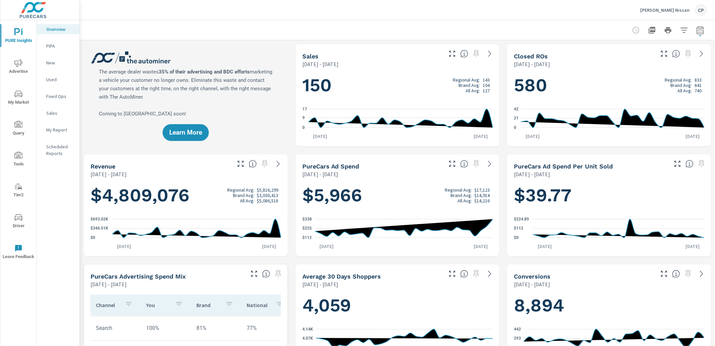  I want to click on p: $5,816,299, so click(268, 190).